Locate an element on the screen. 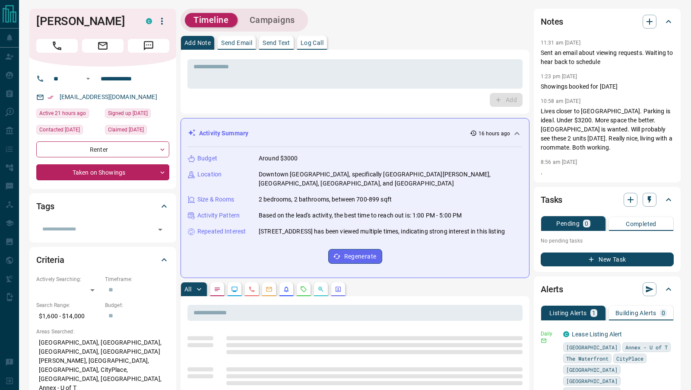 This screenshot has height=390, width=691. p: Building Alerts is located at coordinates (636, 313).